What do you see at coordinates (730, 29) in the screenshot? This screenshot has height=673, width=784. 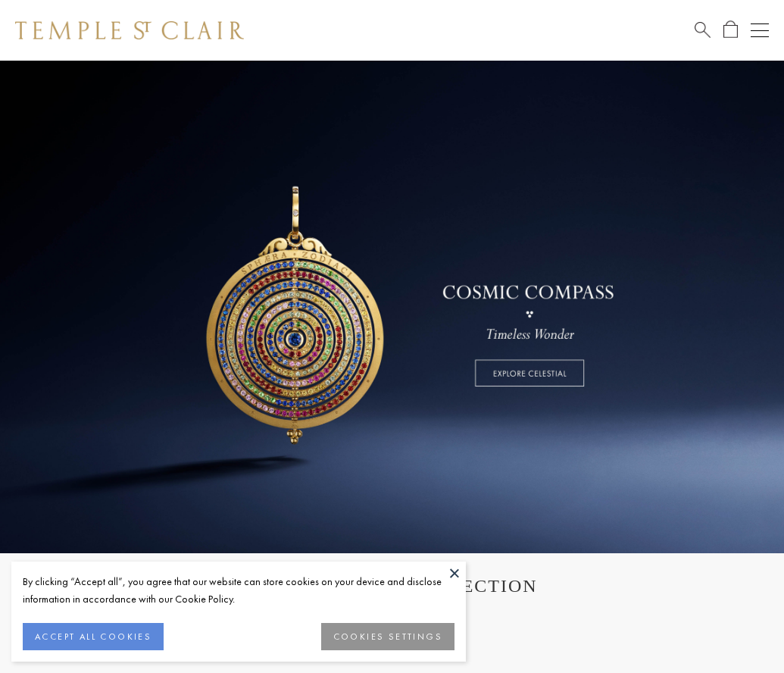 I see `a: Open Shopping Bag` at bounding box center [730, 29].